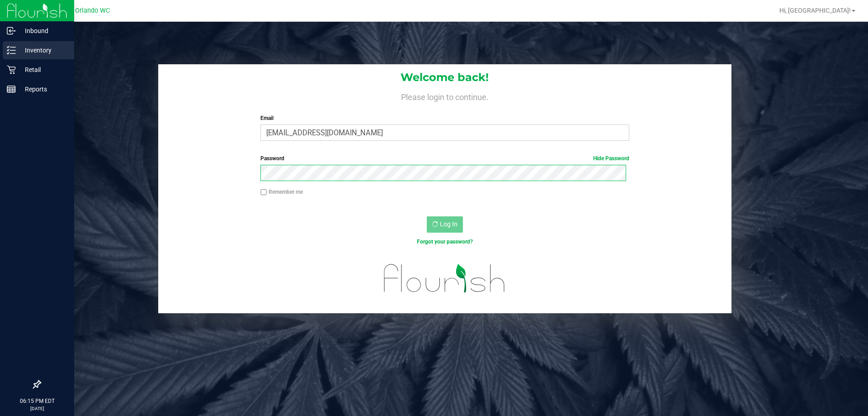 The height and width of the screenshot is (416, 868). Describe the element at coordinates (445, 242) in the screenshot. I see `a: Forgot your password?` at that location.